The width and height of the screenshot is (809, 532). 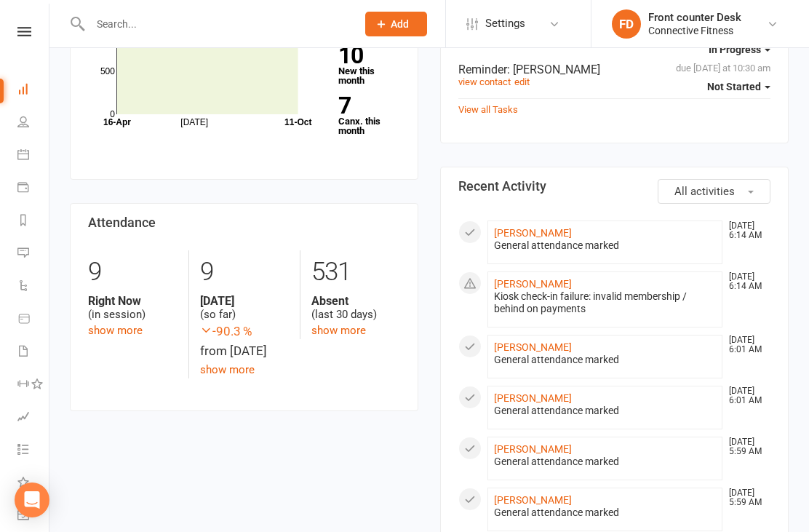 I want to click on span: In Progress, so click(x=735, y=49).